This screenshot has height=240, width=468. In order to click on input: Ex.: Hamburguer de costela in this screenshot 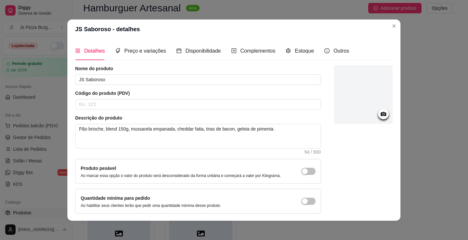, I will do `click(198, 80)`.